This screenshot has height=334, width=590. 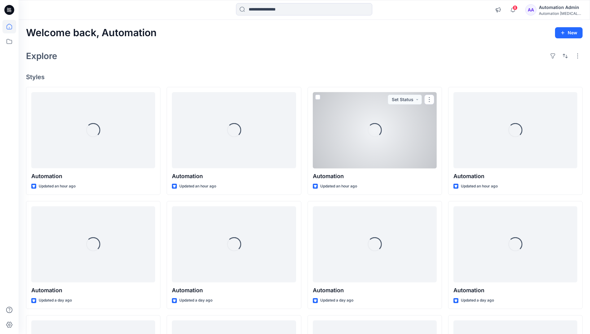 What do you see at coordinates (304, 77) in the screenshot?
I see `h4: Styles` at bounding box center [304, 77].